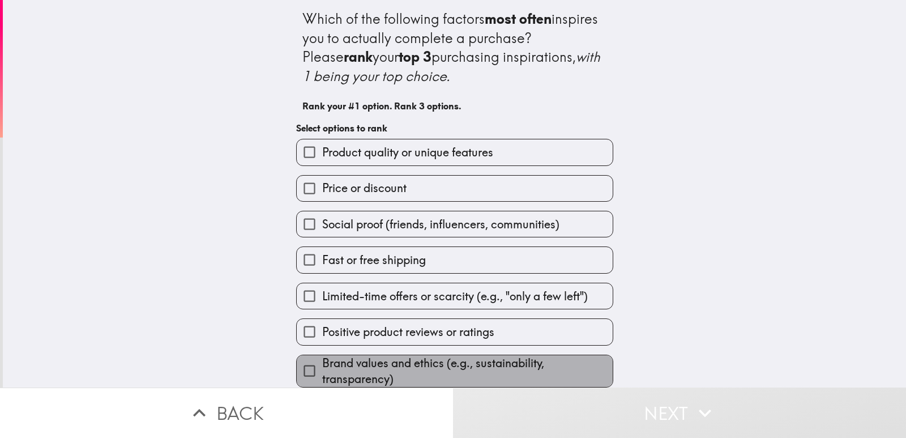 This screenshot has height=438, width=906. What do you see at coordinates (455, 224) in the screenshot?
I see `button: Social proof (friends, influencers, communities)` at bounding box center [455, 224].